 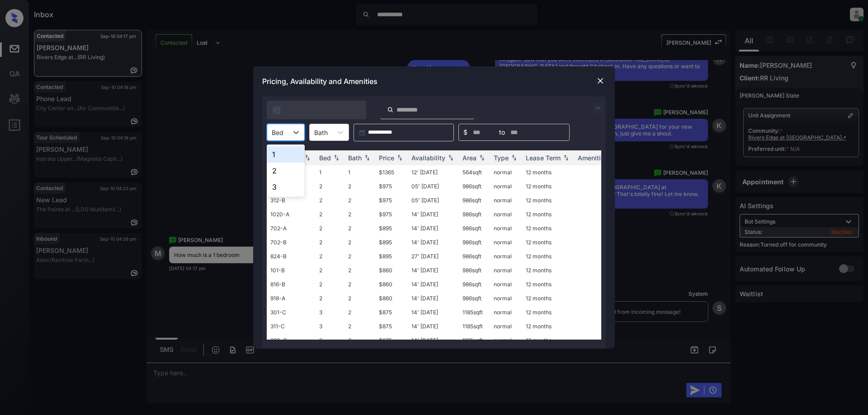 What do you see at coordinates (355, 158) in the screenshot?
I see `div: Bath` at bounding box center [355, 158].